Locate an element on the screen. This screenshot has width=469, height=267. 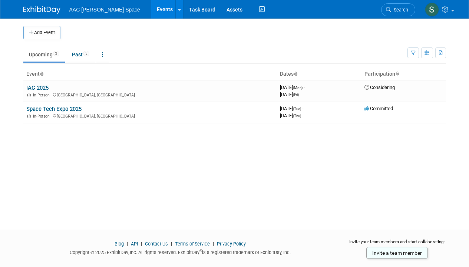
span: (Mon) is located at coordinates (298, 88).